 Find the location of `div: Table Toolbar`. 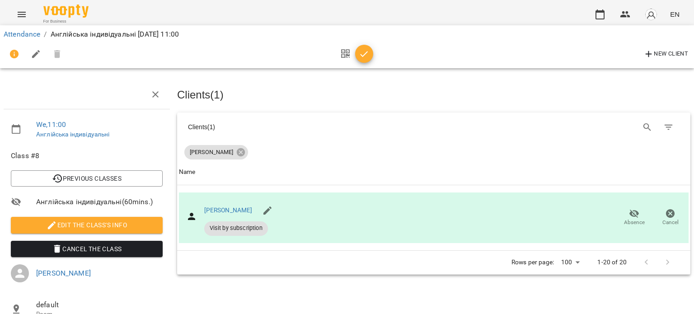

div: Table Toolbar is located at coordinates (433, 127).